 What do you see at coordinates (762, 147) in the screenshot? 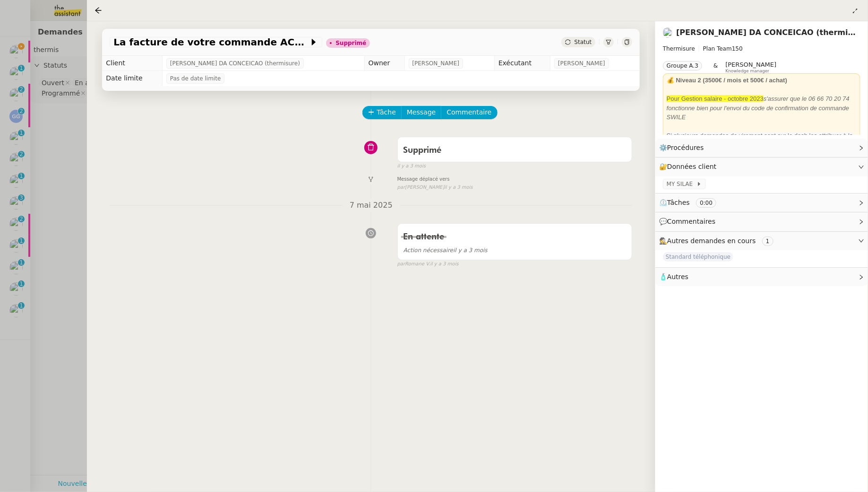
I see `div: ⚙️Procédures` at bounding box center [762, 147].